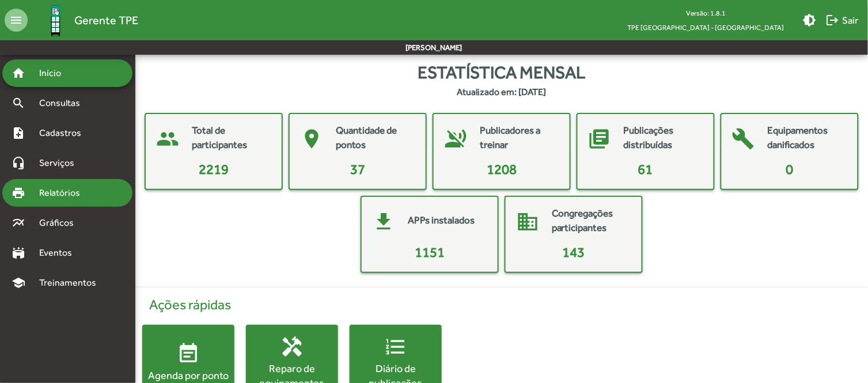  Describe the element at coordinates (790, 169) in the screenshot. I see `span: 0` at that location.